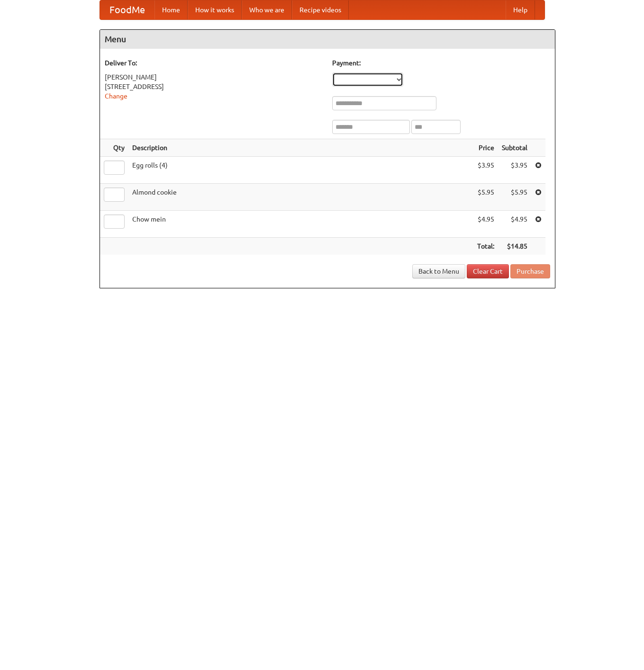 This screenshot has height=670, width=644. I want to click on th: Total:, so click(486, 246).